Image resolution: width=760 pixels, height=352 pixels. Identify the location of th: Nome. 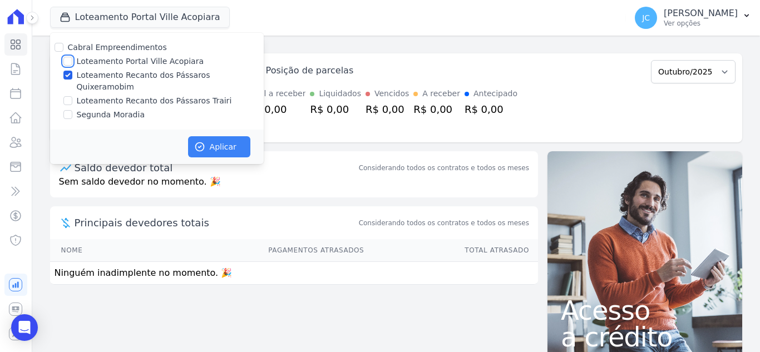
(93, 250).